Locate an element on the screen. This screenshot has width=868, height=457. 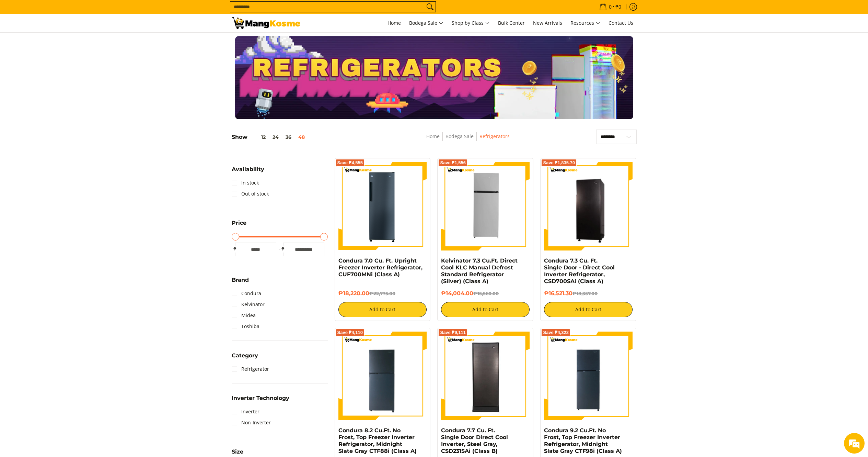
a: Contact Us is located at coordinates (621, 23).